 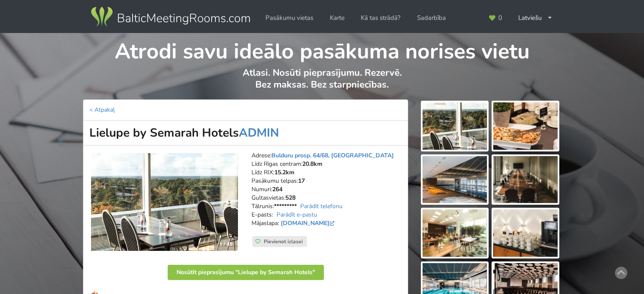 I want to click on a: Viesnīca | Jūrmala | Lielupe by Semarah Hotels 1 / 45, so click(x=164, y=202).